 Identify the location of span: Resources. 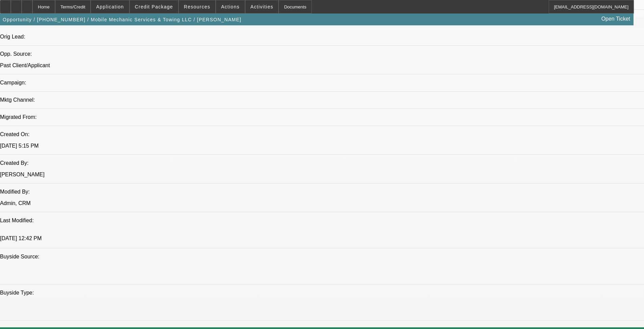
(197, 7).